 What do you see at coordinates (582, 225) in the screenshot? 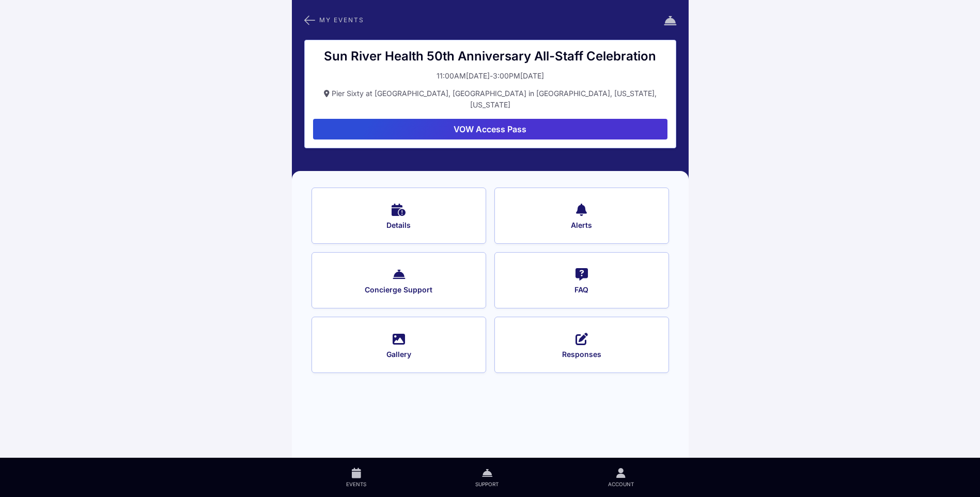
I see `span: Alerts` at bounding box center [582, 225].